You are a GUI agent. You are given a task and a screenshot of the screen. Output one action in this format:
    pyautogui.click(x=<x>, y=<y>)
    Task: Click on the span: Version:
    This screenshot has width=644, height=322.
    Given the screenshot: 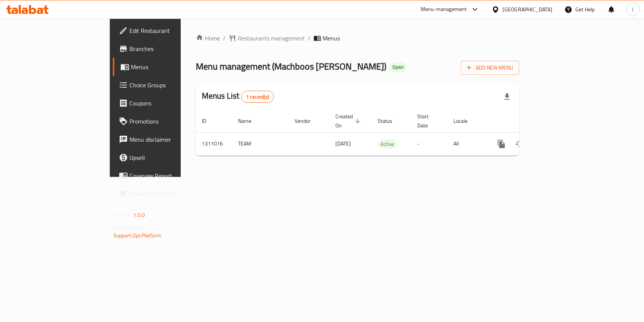 What is the action you would take?
    pyautogui.click(x=123, y=215)
    